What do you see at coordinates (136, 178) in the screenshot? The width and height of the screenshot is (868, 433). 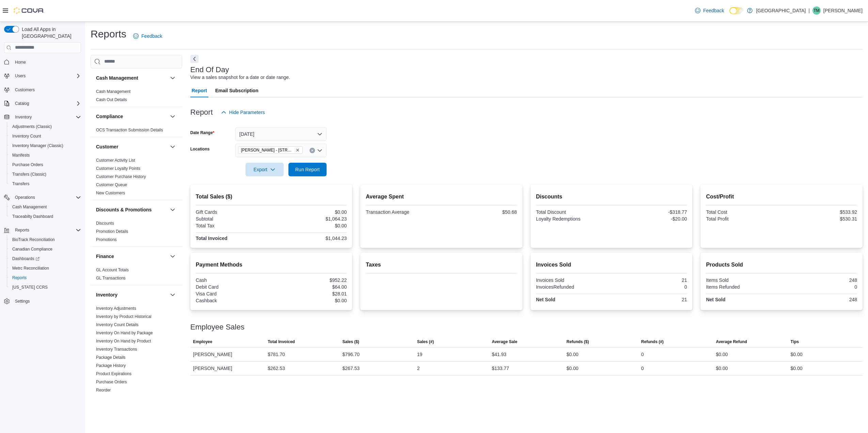 I see `div: Customer` at bounding box center [136, 178].